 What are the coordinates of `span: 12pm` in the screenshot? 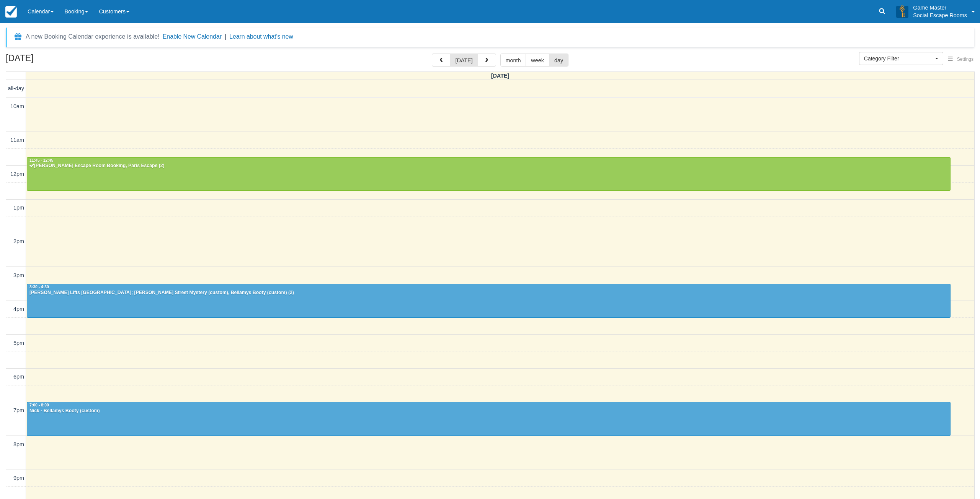 It's located at (17, 174).